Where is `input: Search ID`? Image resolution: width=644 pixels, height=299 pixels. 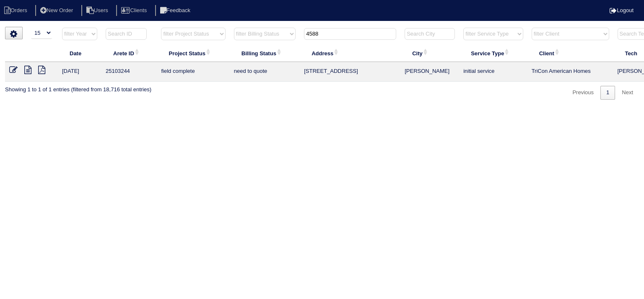
input: Search ID is located at coordinates (126, 34).